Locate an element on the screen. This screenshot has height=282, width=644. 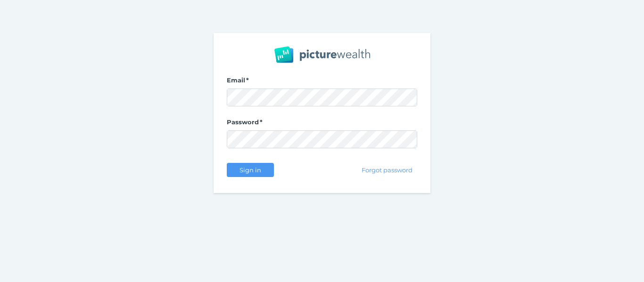
span: Sign in is located at coordinates (250, 170).